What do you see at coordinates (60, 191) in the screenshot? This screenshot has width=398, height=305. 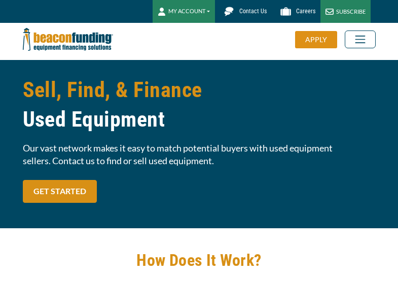 I see `a: GET STARTED` at bounding box center [60, 191].